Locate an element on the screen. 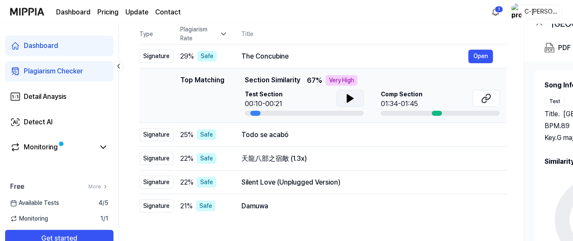  div: Detect AI is located at coordinates (38, 122).